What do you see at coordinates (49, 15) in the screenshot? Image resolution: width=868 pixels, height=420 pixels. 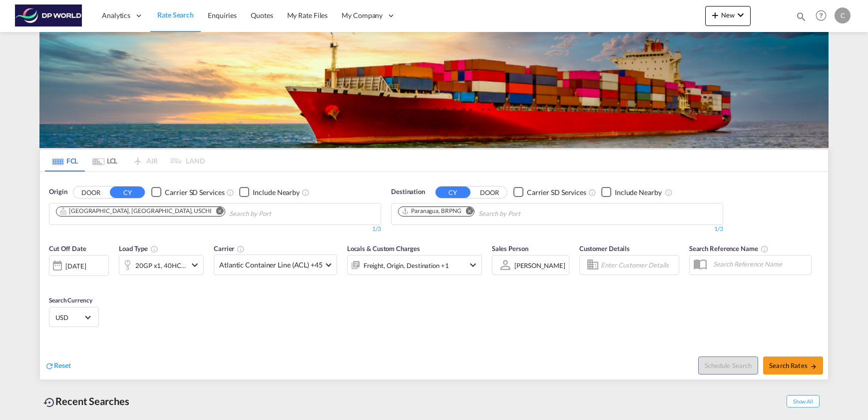 I see `img: c08ca190194411f088ed0f3ba295208c.png` at bounding box center [49, 15].